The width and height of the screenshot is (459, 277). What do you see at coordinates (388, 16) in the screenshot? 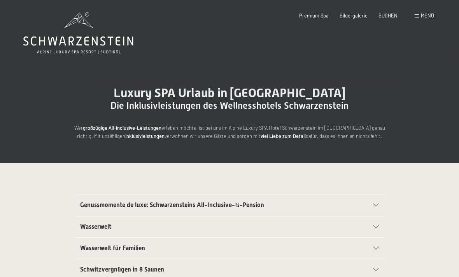
I see `span: BUCHEN` at bounding box center [388, 16].